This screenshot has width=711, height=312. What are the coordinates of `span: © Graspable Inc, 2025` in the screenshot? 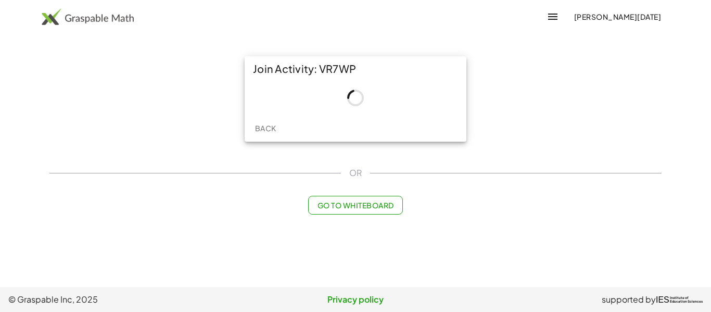 It's located at (124, 299).